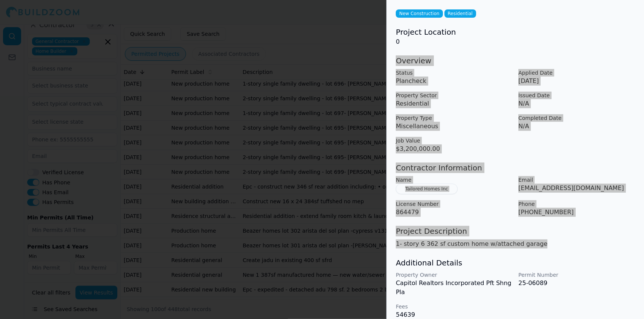  What do you see at coordinates (426, 189) in the screenshot?
I see `button: Tailored Homes Inc` at bounding box center [426, 189].